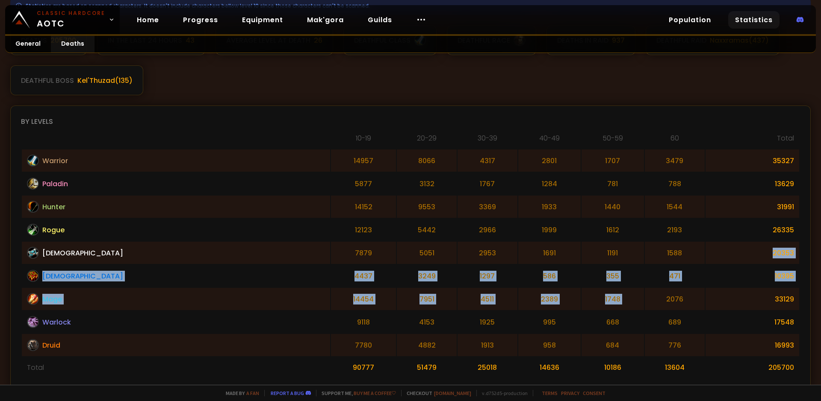  Describe the element at coordinates (200, 20) in the screenshot. I see `a: Progress` at that location.